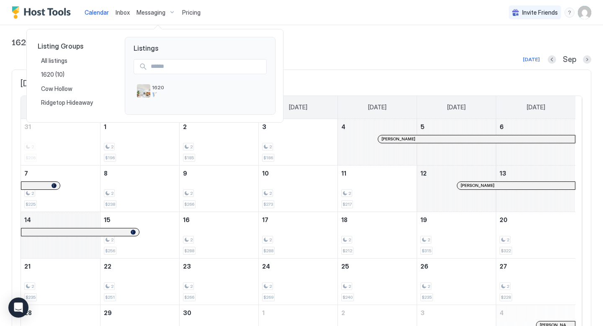 This screenshot has width=603, height=326. Describe the element at coordinates (144, 91) in the screenshot. I see `div: listing image` at that location.